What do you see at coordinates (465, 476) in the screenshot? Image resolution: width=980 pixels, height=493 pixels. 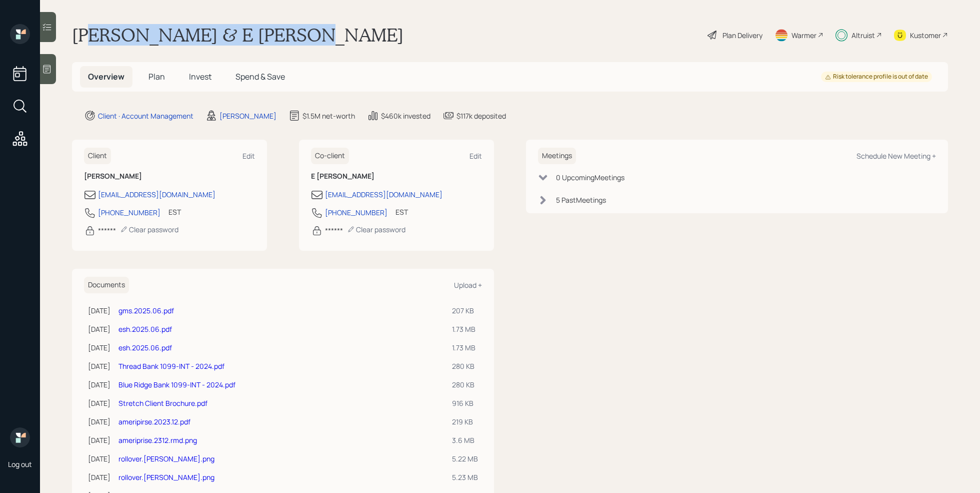 I see `div: 5.23 MB` at bounding box center [465, 476].